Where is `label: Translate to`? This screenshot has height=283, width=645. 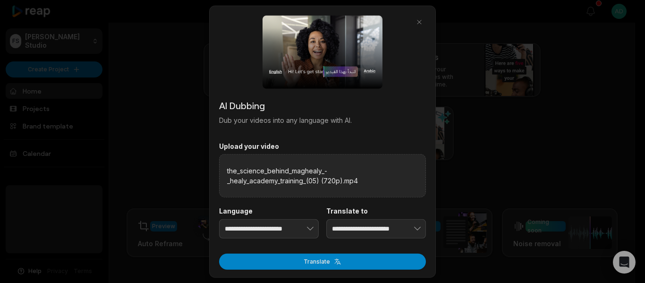 label: Translate to is located at coordinates (376, 211).